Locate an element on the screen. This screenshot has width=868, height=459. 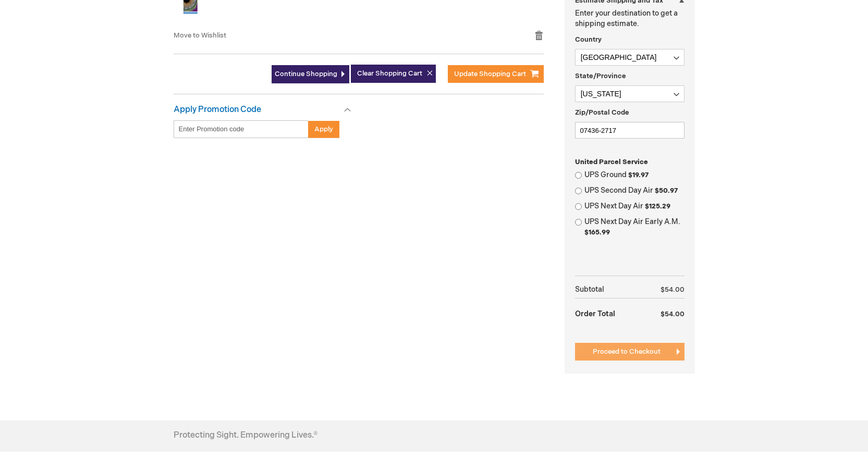
th: Subtotal is located at coordinates (607, 290).